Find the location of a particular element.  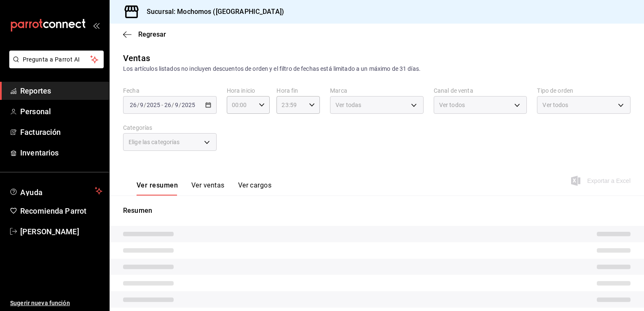

span: Pregunta a Parrot AI is located at coordinates (56, 59).